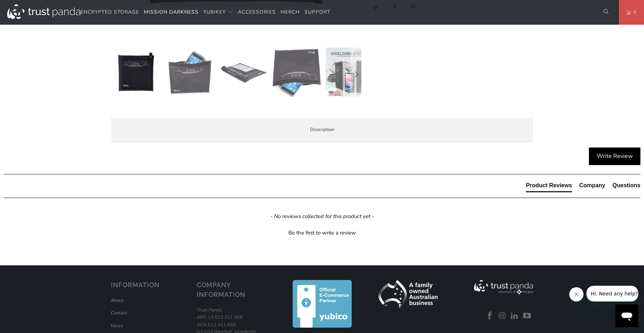 The width and height of the screenshot is (644, 333). What do you see at coordinates (502, 316) in the screenshot?
I see `a: Trust Panda Australia on Instagram` at bounding box center [502, 316].